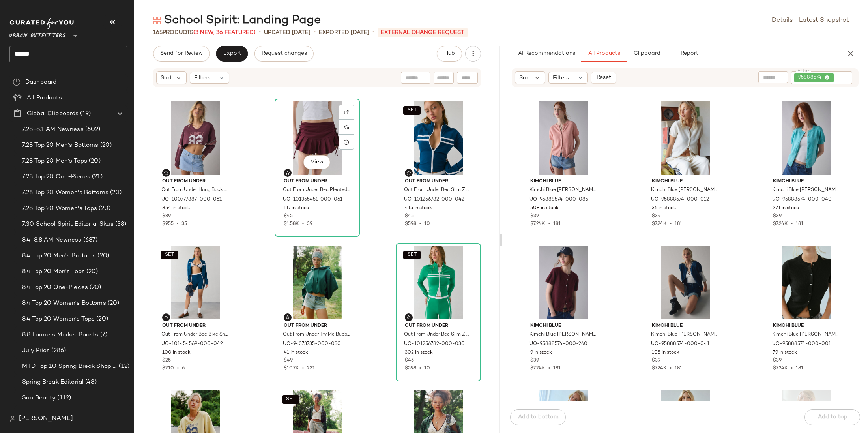 Image resolution: width=868 pixels, height=433 pixels. Describe the element at coordinates (38, 398) in the screenshot. I see `span: Sun Beauty` at that location.